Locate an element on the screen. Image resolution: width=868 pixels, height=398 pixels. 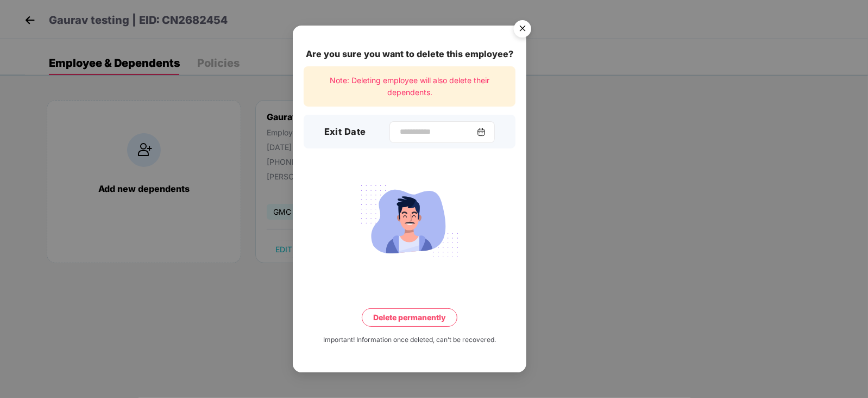
button: Delete permanently is located at coordinates (409, 318).